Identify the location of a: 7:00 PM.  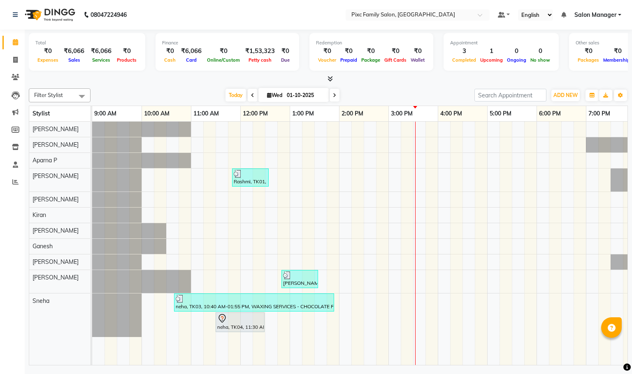
(599, 113).